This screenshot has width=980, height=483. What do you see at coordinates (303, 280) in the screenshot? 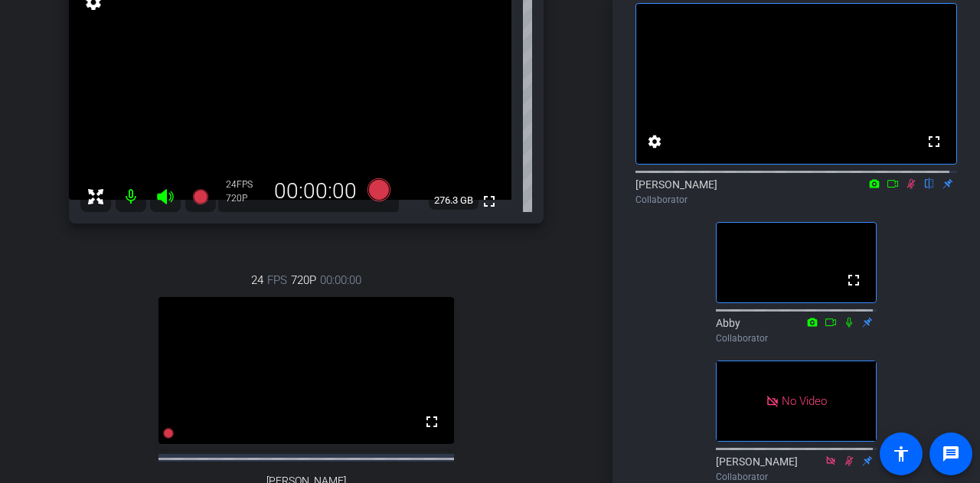
I see `span: 720P` at bounding box center [303, 280].